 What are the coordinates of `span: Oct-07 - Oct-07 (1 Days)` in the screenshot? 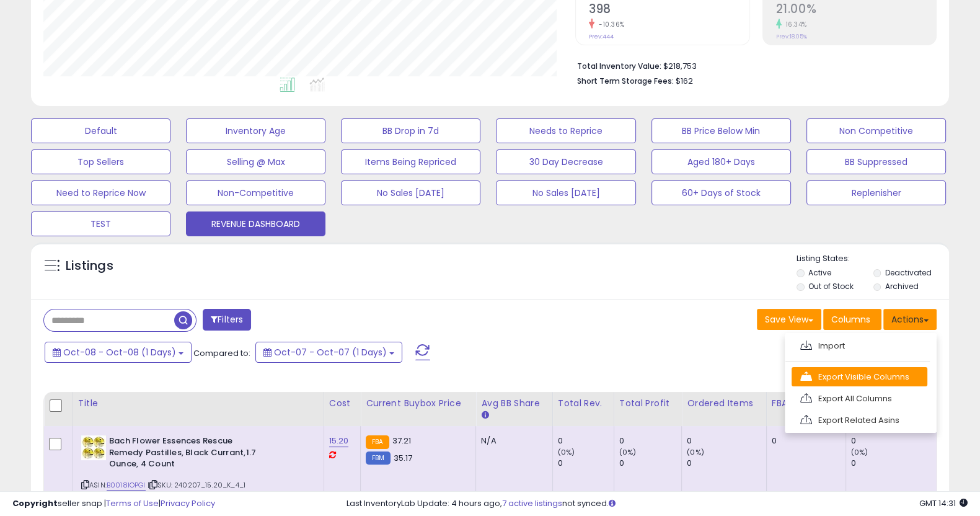 It's located at (330, 352).